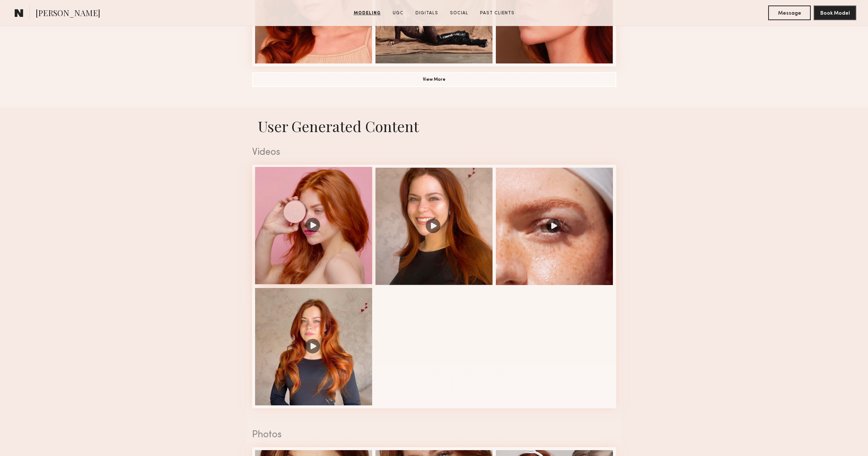  What do you see at coordinates (789, 13) in the screenshot?
I see `button: Message` at bounding box center [789, 13].